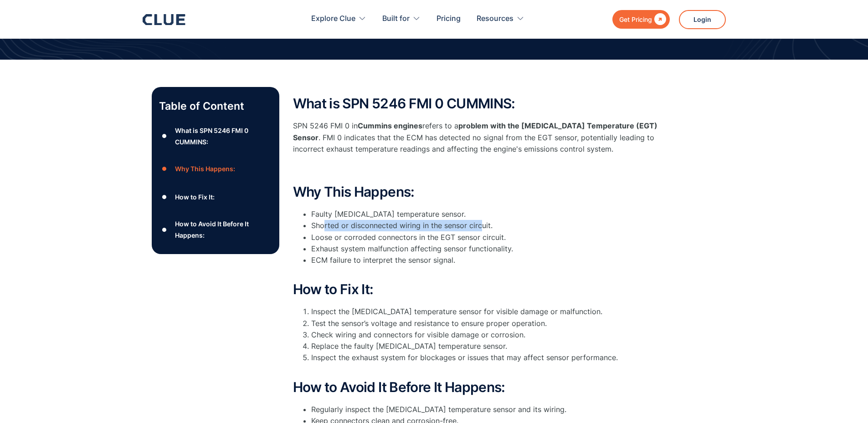 The image size is (868, 423). What do you see at coordinates (215, 169) in the screenshot?
I see `a: ●Why This Happens:` at bounding box center [215, 169].